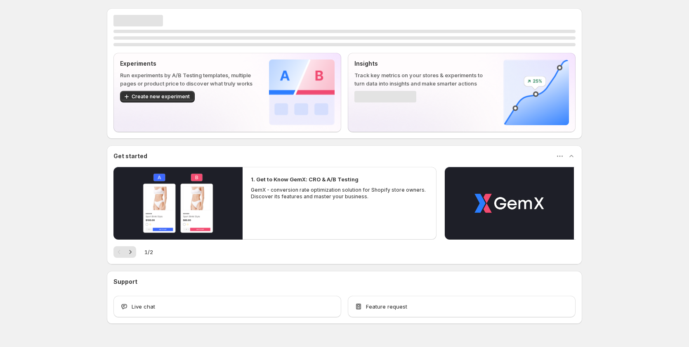 This screenshot has height=347, width=689. I want to click on p: GemX - conversion rate optimization solution for Shopify store owners. Discover its features and ..., so click(340, 193).